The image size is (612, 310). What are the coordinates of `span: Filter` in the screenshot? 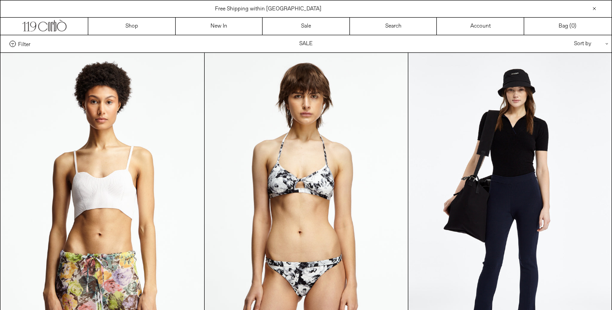 It's located at (24, 44).